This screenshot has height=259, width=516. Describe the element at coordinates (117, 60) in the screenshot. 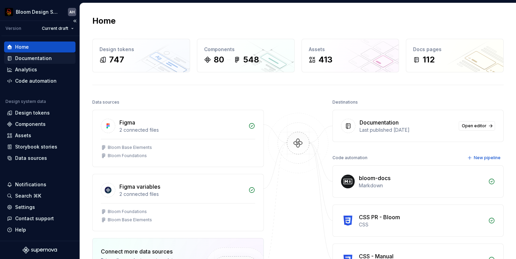

I see `div: 747` at that location.